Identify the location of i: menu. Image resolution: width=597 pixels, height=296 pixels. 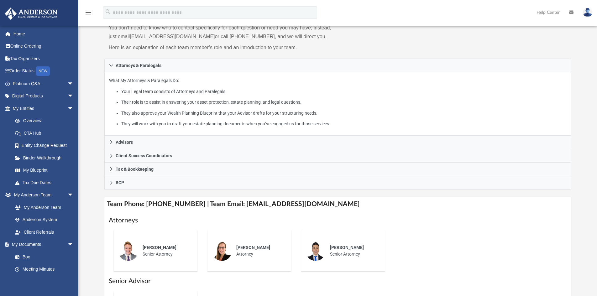
(88, 13).